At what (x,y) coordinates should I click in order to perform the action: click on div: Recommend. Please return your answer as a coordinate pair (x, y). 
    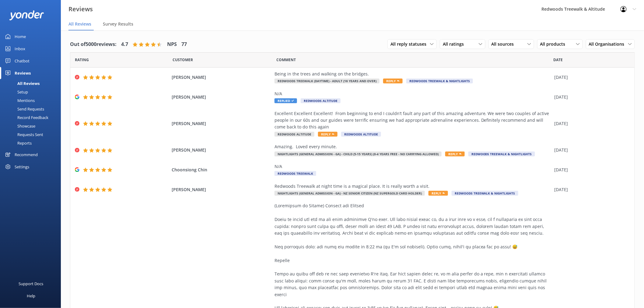
    Looking at the image, I should click on (26, 155).